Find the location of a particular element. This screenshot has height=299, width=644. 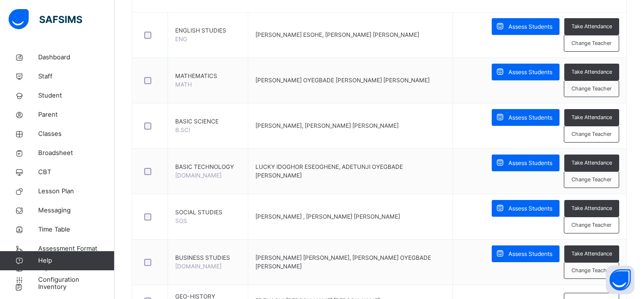

span: Messaging is located at coordinates (76, 210).